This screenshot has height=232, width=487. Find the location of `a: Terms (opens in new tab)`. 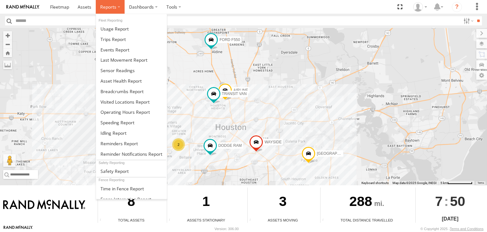

a: Terms (opens in new tab) is located at coordinates (481, 182).